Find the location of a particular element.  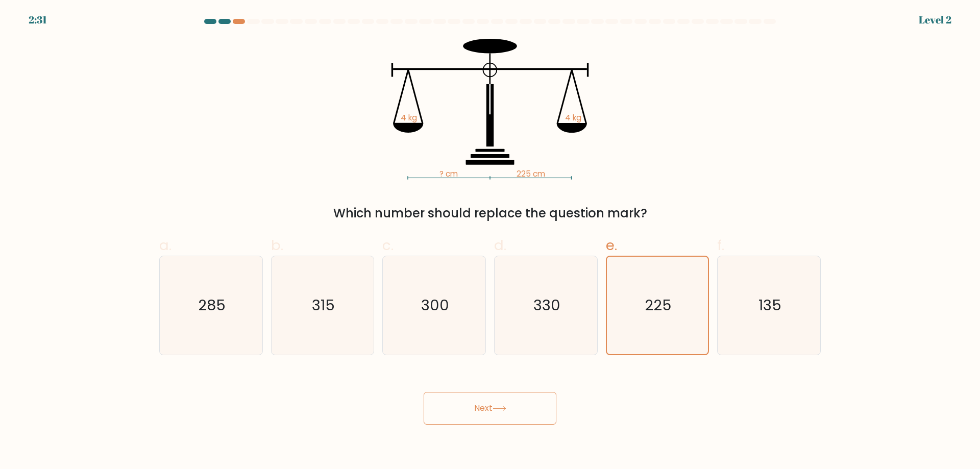

div: Level 2 is located at coordinates (935, 20).